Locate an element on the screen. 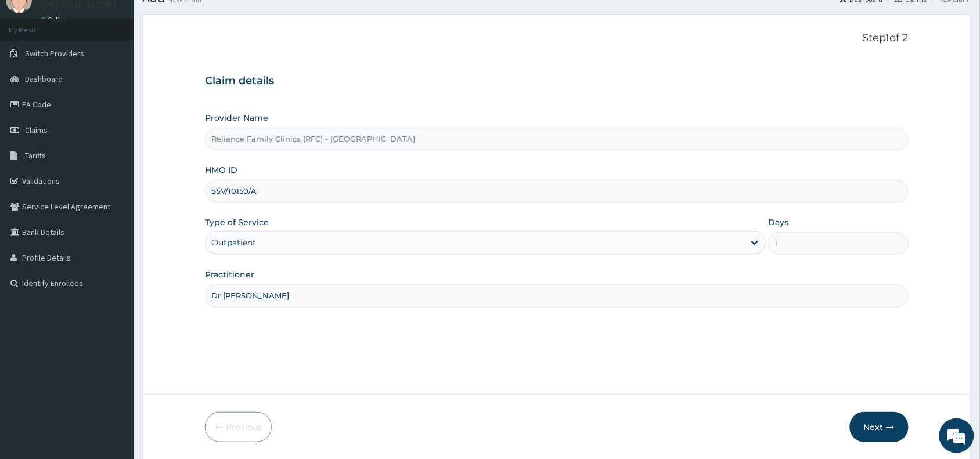 The width and height of the screenshot is (980, 459). textarea: Type your message and hit 'Enter' is located at coordinates (113, 338).